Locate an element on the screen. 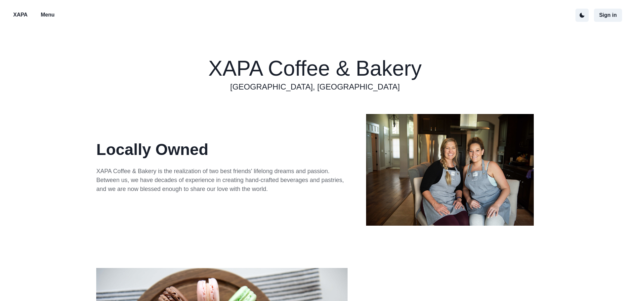  p: Menu is located at coordinates (48, 15).